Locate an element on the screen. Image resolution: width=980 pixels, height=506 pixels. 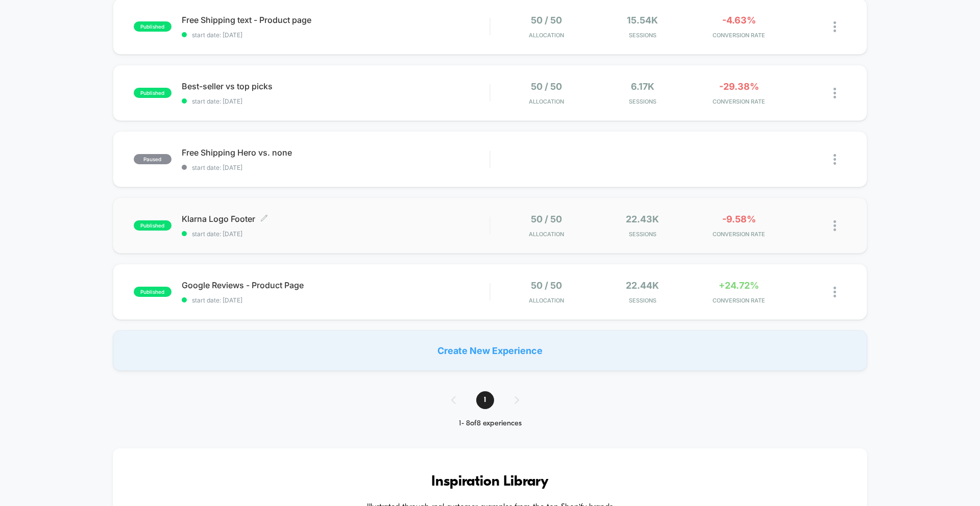
h3: Inspiration Library is located at coordinates (490, 482).